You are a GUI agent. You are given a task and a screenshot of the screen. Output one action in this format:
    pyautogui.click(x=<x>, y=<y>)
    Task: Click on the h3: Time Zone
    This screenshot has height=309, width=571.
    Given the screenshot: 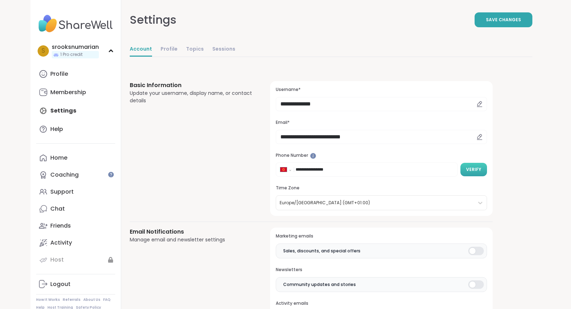 What is the action you would take?
    pyautogui.click(x=381, y=188)
    